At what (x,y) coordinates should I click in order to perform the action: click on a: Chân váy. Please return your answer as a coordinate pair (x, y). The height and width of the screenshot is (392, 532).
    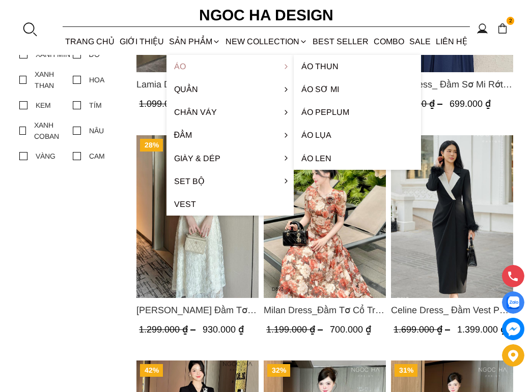
    Looking at the image, I should click on (230, 112).